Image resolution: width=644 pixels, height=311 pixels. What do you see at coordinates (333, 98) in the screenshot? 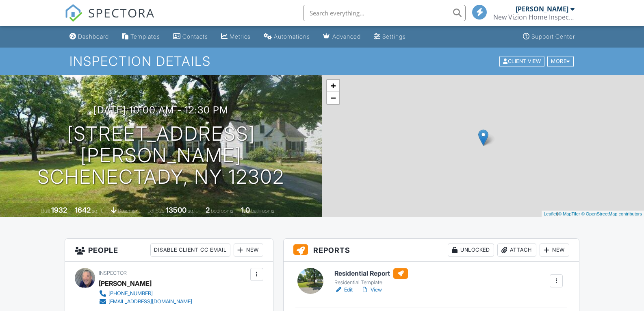
I see `a: Zoom out` at bounding box center [333, 98].